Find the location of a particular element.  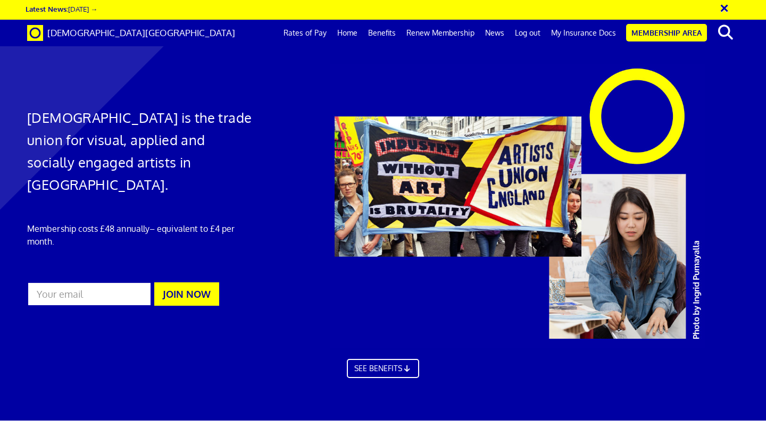

a: My Insurance Docs is located at coordinates (584, 33).